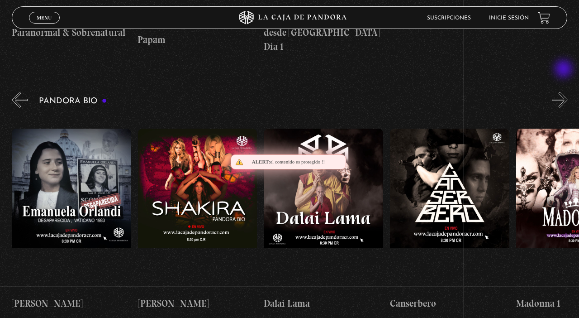  Describe the element at coordinates (323, 303) in the screenshot. I see `h4: Dalai Lama` at that location.